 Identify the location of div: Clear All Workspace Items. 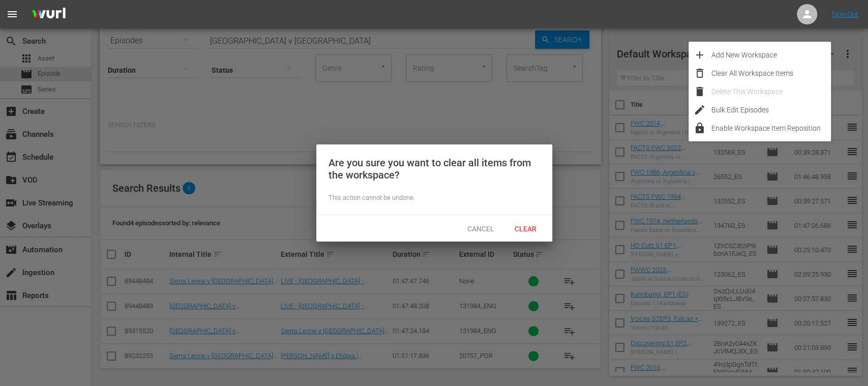
(771, 73).